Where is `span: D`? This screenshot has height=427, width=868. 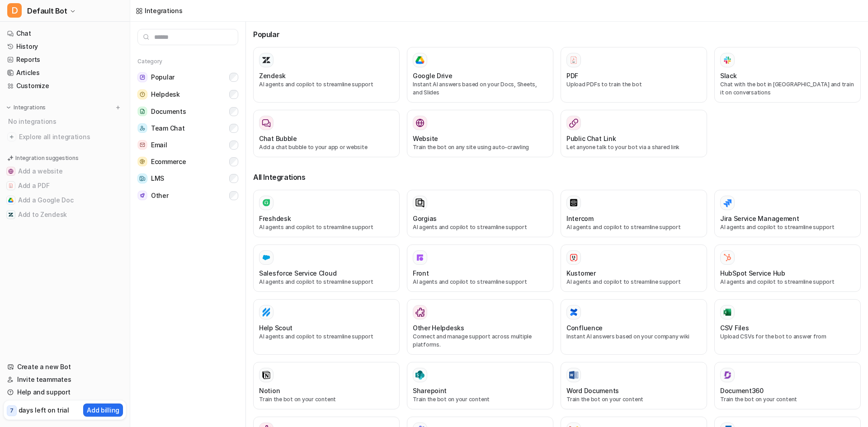 span: D is located at coordinates (14, 10).